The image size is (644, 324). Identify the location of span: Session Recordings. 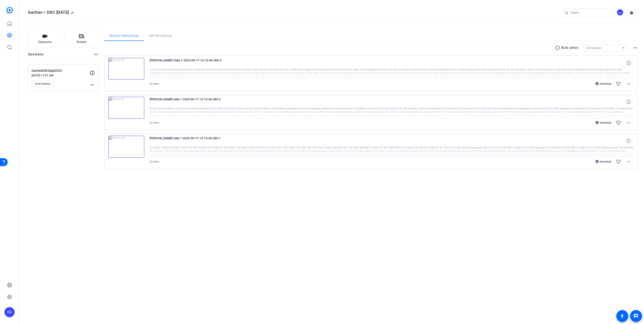
(124, 36).